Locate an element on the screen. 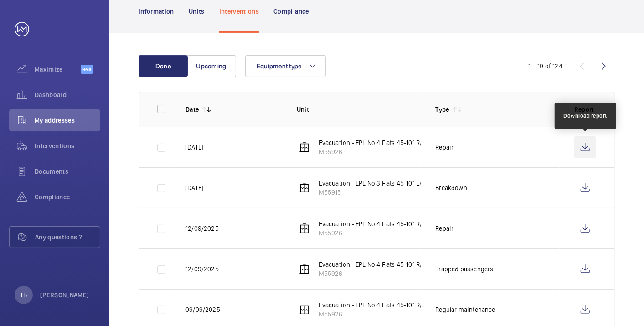 The width and height of the screenshot is (644, 326). p: M55915 is located at coordinates (372, 192).